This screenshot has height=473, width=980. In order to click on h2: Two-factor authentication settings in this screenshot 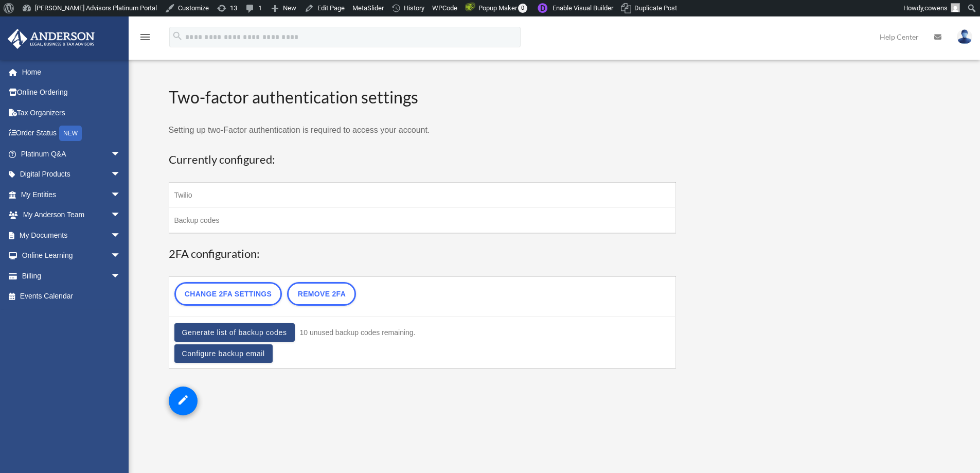, I will do `click(422, 97)`.